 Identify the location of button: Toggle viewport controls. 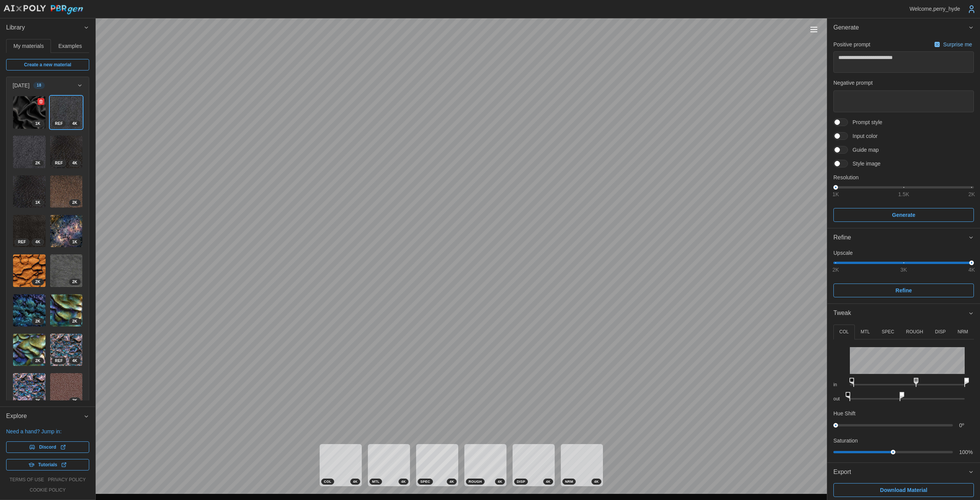
(814, 29).